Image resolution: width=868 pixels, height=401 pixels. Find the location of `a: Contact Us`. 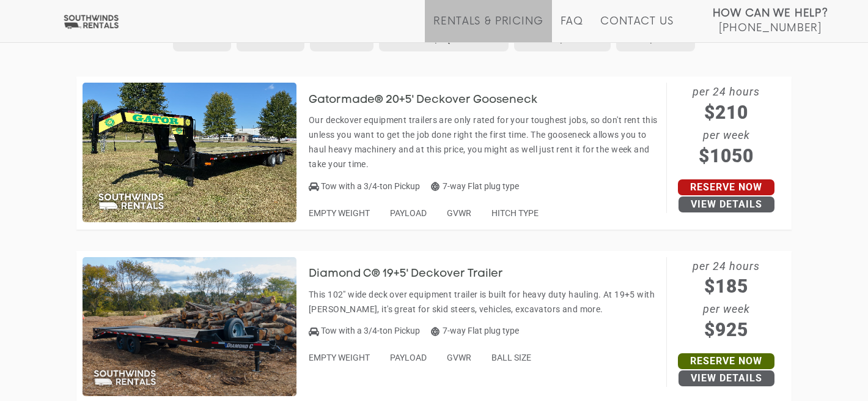

a: Contact Us is located at coordinates (636, 28).